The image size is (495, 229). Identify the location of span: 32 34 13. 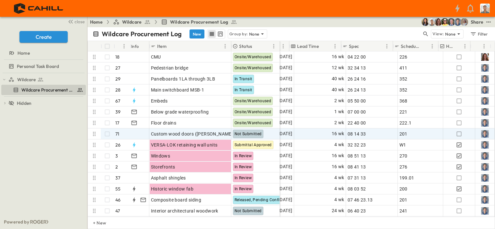
(357, 68).